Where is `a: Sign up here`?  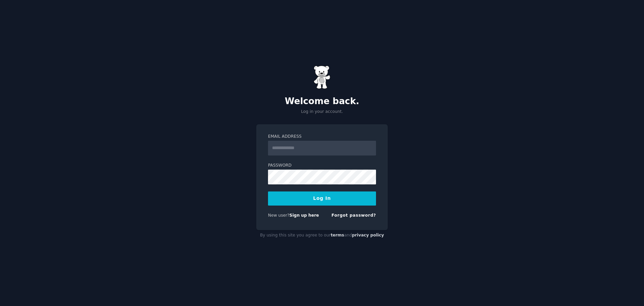
a: Sign up here is located at coordinates (304, 215).